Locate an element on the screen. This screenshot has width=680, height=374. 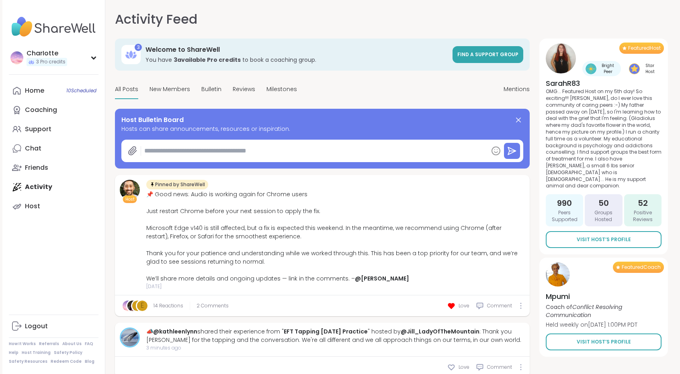
a: Home10Scheduled is located at coordinates (53, 91).